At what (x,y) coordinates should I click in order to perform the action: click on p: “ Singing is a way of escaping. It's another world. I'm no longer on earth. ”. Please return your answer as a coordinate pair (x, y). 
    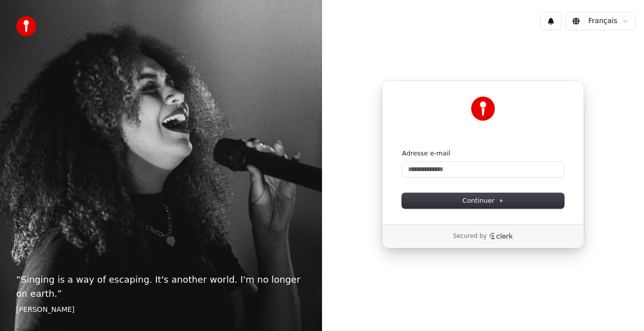
    Looking at the image, I should click on (161, 287).